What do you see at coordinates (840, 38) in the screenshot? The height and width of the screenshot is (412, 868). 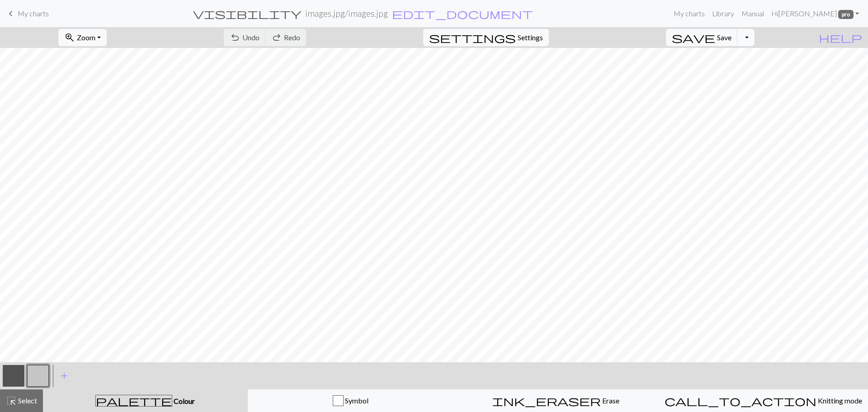 I see `span: help` at bounding box center [840, 38].